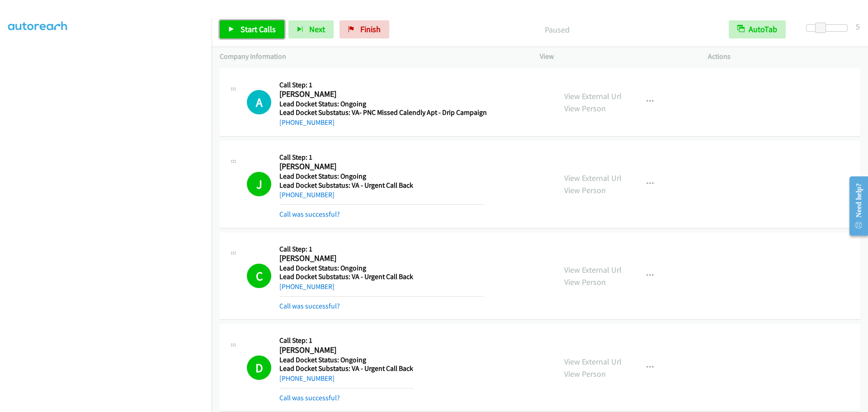  What do you see at coordinates (259, 276) in the screenshot?
I see `h1: C` at bounding box center [259, 276].